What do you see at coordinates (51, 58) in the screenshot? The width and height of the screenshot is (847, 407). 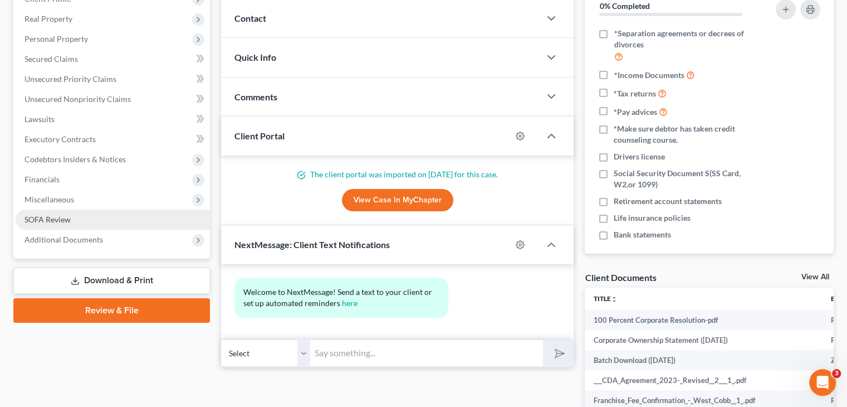 I see `span: Secured Claims` at bounding box center [51, 58].